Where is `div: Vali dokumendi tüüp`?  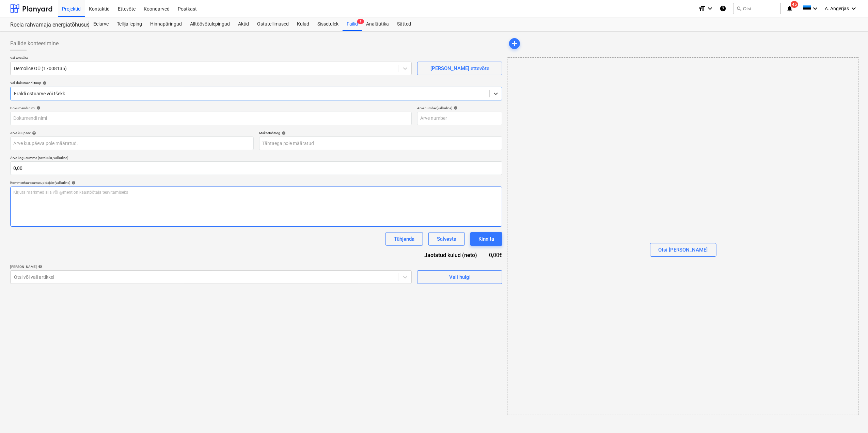
div: Vali dokumendi tüüp is located at coordinates (256, 82).